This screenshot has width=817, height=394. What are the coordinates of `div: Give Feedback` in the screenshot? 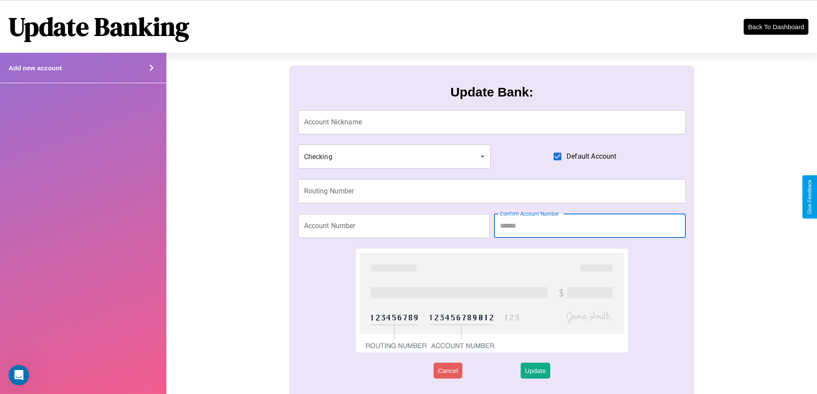 It's located at (809, 197).